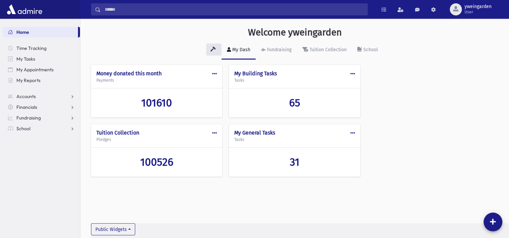 Image resolution: width=509 pixels, height=238 pixels. Describe the element at coordinates (157, 80) in the screenshot. I see `h5: Payments` at that location.